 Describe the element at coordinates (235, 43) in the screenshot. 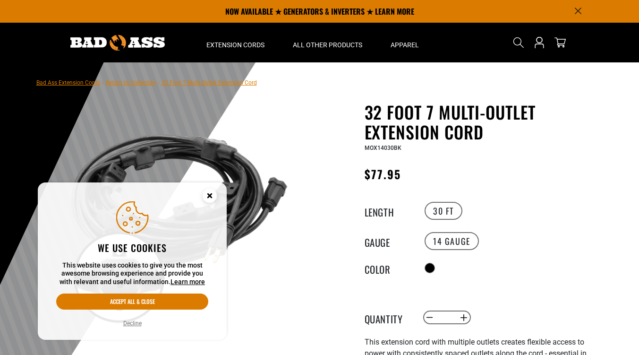

I see `summary: Extension Cords` at that location.